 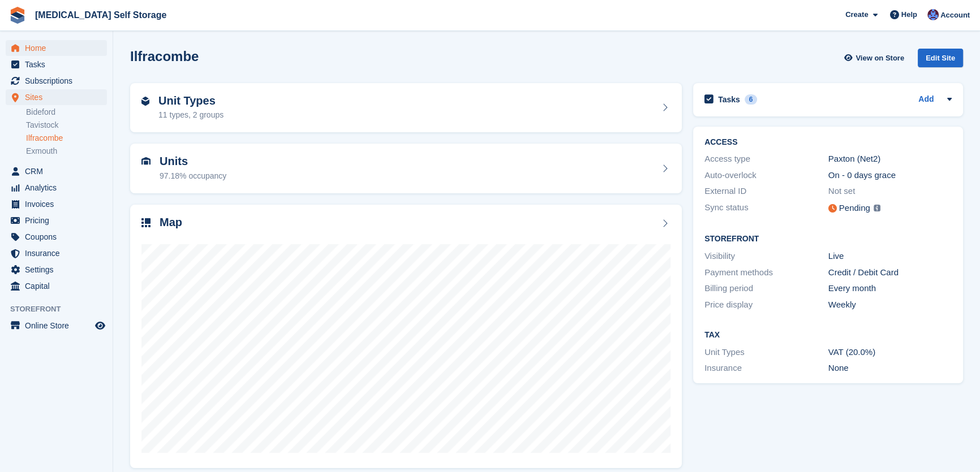 What do you see at coordinates (59, 81) in the screenshot?
I see `span: Subscriptions` at bounding box center [59, 81].